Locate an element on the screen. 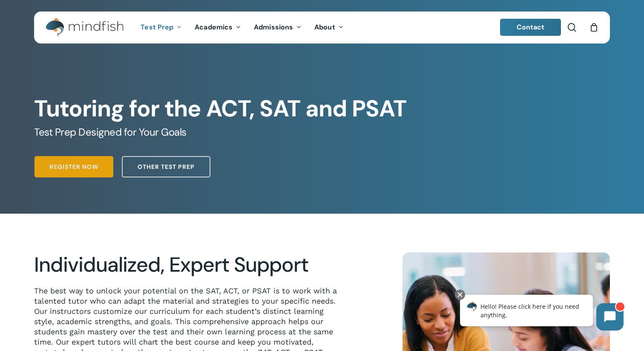 Image resolution: width=644 pixels, height=351 pixels. a: Cart is located at coordinates (594, 27).